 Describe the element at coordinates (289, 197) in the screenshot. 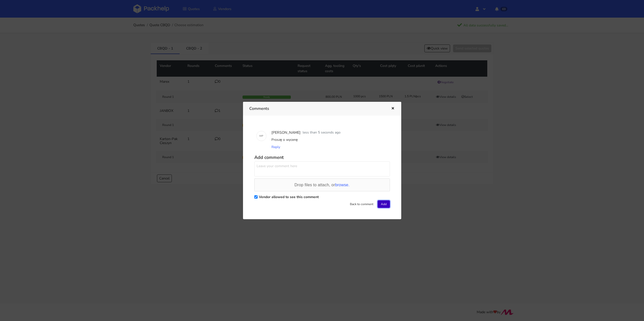

I see `label: Vendor allowed to see this comment` at that location.